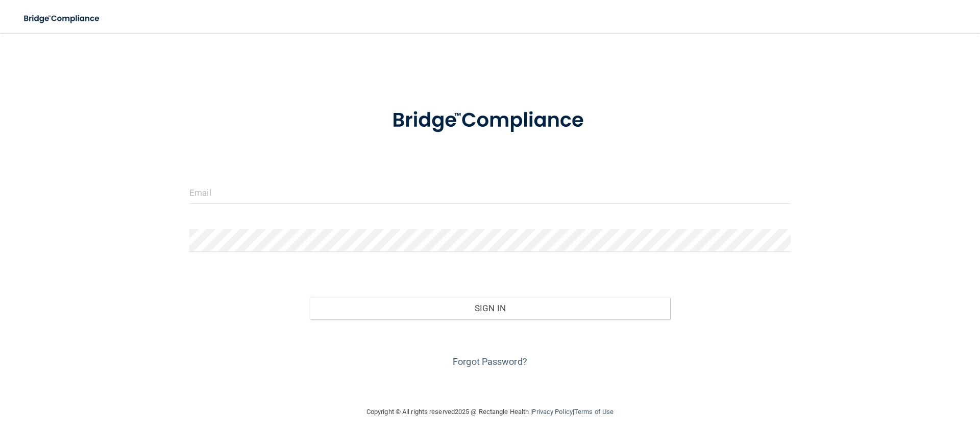 This screenshot has width=980, height=439. I want to click on a: Privacy Policy, so click(552, 411).